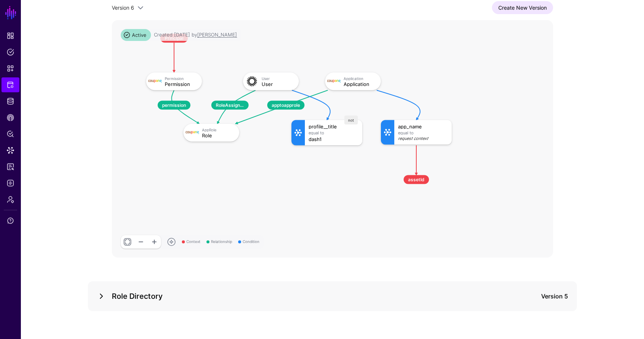 Image resolution: width=644 pixels, height=339 pixels. What do you see at coordinates (10, 167) in the screenshot?
I see `span: Access Reporting` at bounding box center [10, 167].